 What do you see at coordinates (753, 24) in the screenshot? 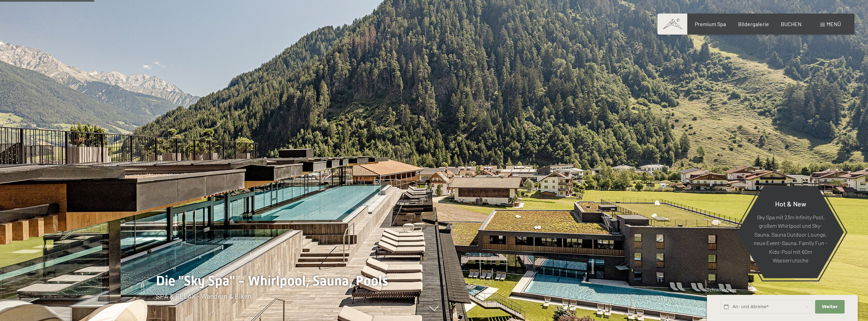
I see `span: Bildergalerie` at bounding box center [753, 24].